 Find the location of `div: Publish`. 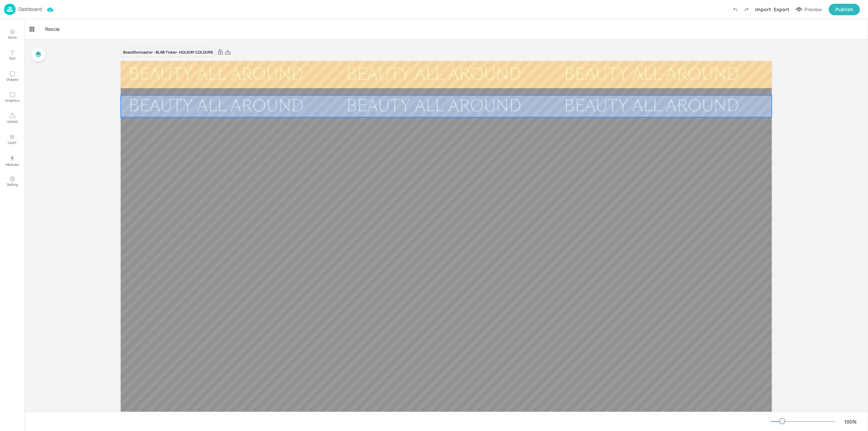

div: Publish is located at coordinates (844, 10).